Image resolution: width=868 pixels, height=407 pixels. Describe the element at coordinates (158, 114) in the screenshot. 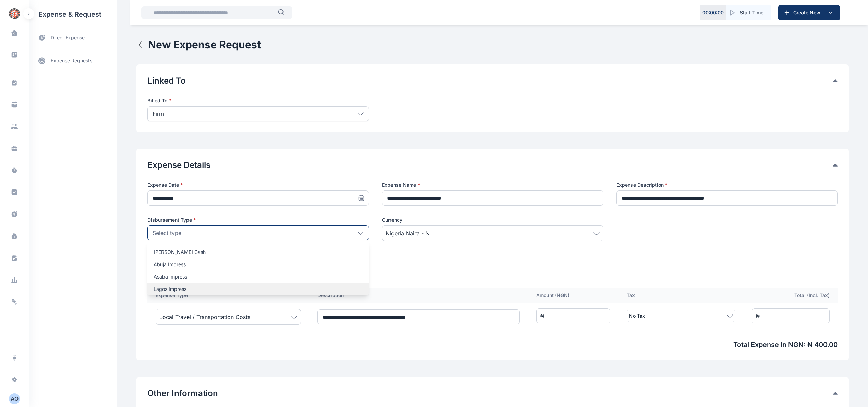

I see `p: Firm` at that location.